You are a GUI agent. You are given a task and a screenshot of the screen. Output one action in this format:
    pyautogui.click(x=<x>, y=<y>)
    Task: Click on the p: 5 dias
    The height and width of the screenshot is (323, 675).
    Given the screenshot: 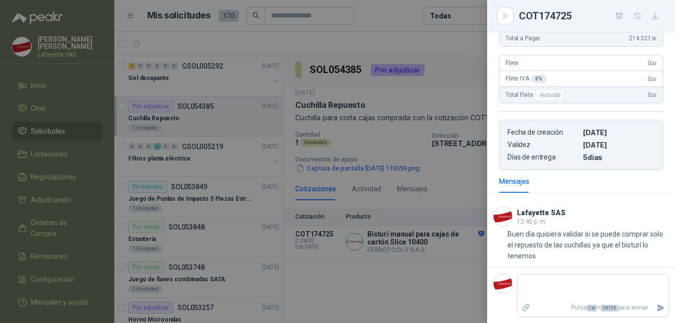 What is the action you would take?
    pyautogui.click(x=619, y=157)
    